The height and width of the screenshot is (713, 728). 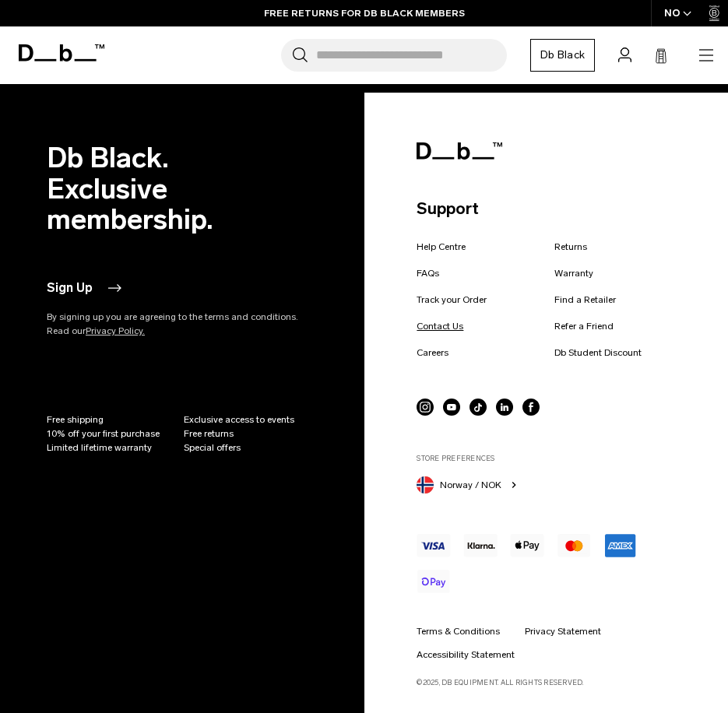 What do you see at coordinates (570, 247) in the screenshot?
I see `a: Returns` at bounding box center [570, 247].